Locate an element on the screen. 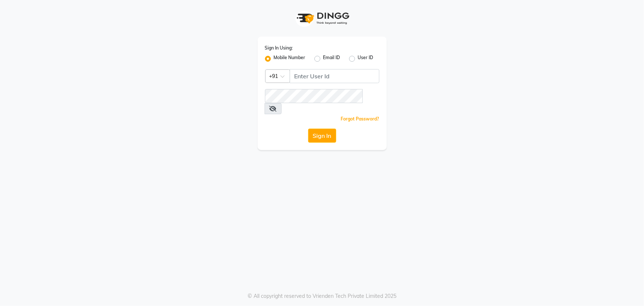 The width and height of the screenshot is (644, 306). img: logo1.svg is located at coordinates (322, 18).